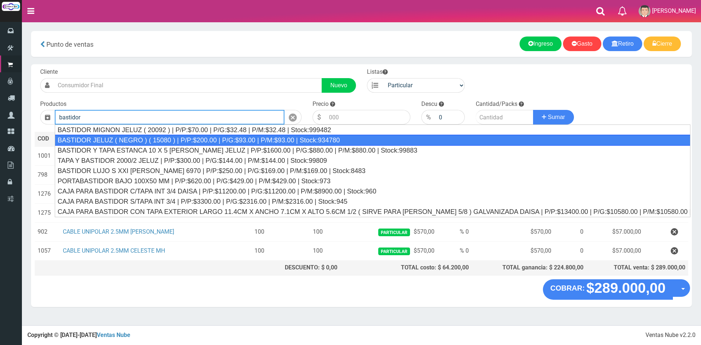 The height and width of the screenshot is (345, 701). I want to click on div: DESCUENTO: $ 0,00, so click(282, 268).